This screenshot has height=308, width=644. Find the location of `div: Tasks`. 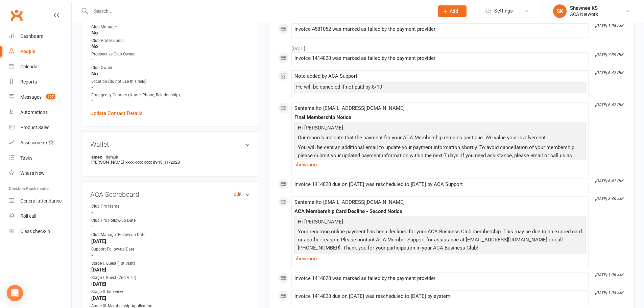

div: Tasks is located at coordinates (26, 158).